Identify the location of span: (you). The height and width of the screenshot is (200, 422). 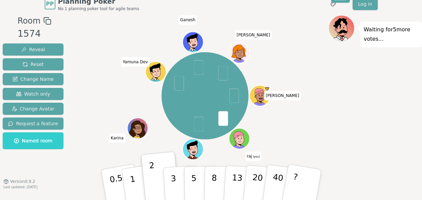
(256, 157).